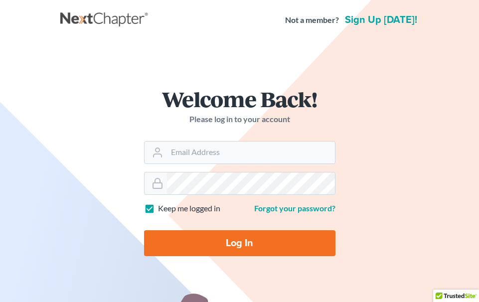 The image size is (479, 302). Describe the element at coordinates (189, 208) in the screenshot. I see `label: Keep me logged in` at that location.